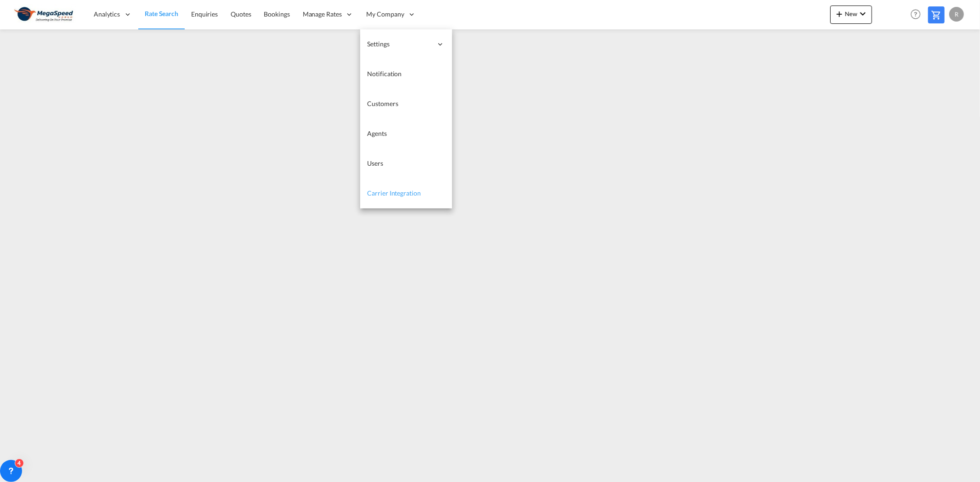 This screenshot has height=482, width=980. I want to click on div: Settings, so click(407, 44).